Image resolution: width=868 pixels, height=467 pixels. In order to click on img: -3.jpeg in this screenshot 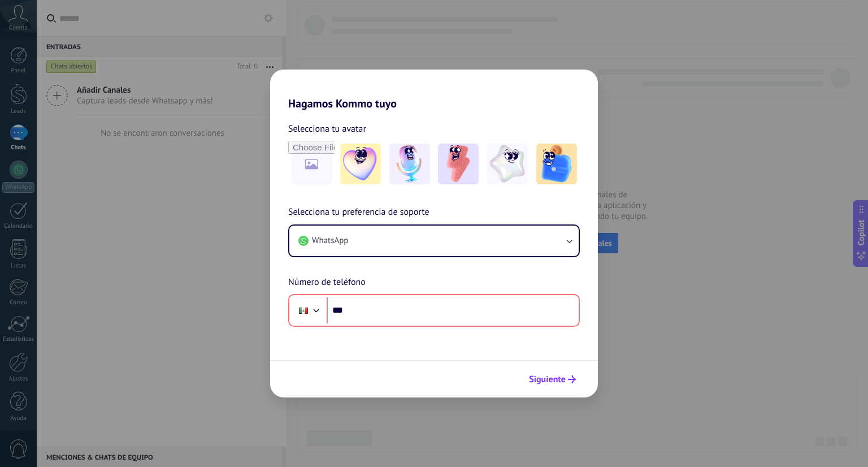, I will do `click(458, 164)`.